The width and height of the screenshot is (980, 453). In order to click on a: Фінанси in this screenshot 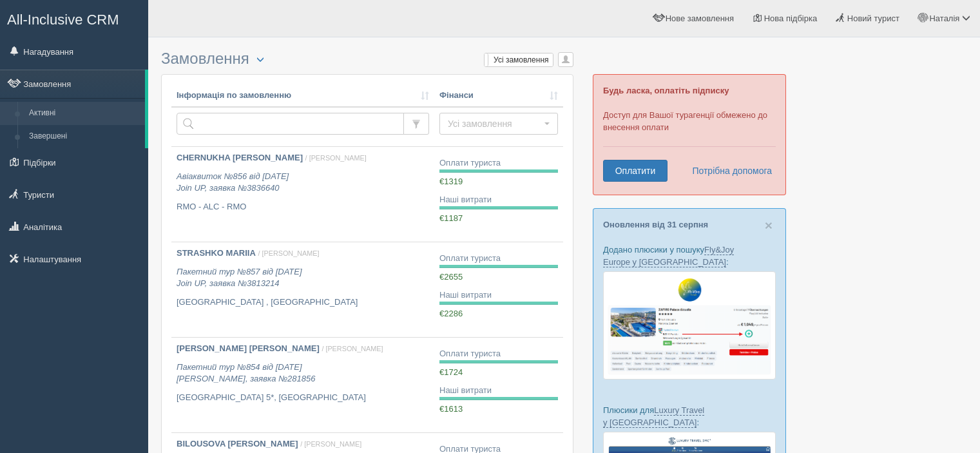, I will do `click(499, 95)`.